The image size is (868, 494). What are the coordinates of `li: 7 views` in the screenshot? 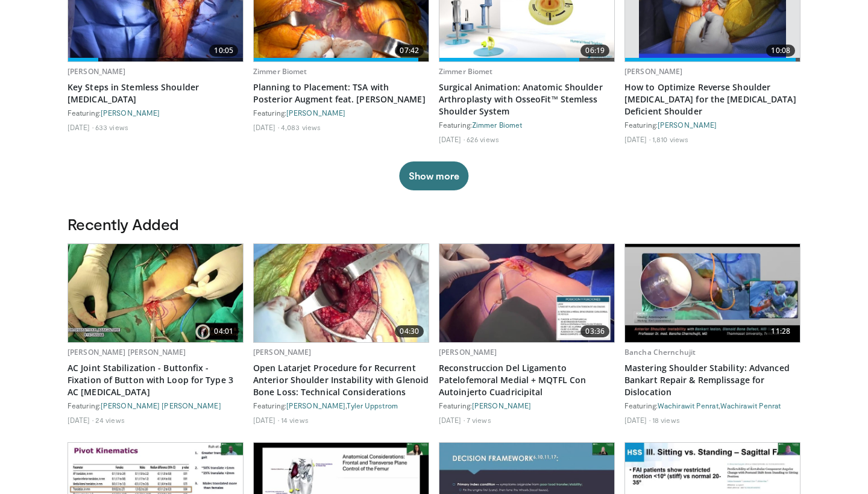 It's located at (479, 420).